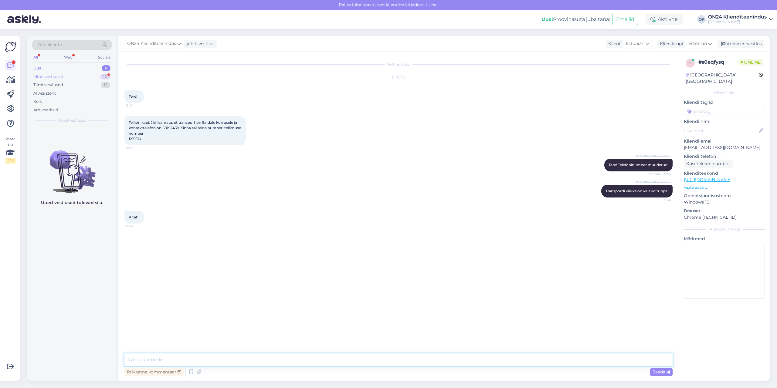  What do you see at coordinates (659, 174) in the screenshot?
I see `span: Nähtud ✓ 9:46` at bounding box center [659, 174].